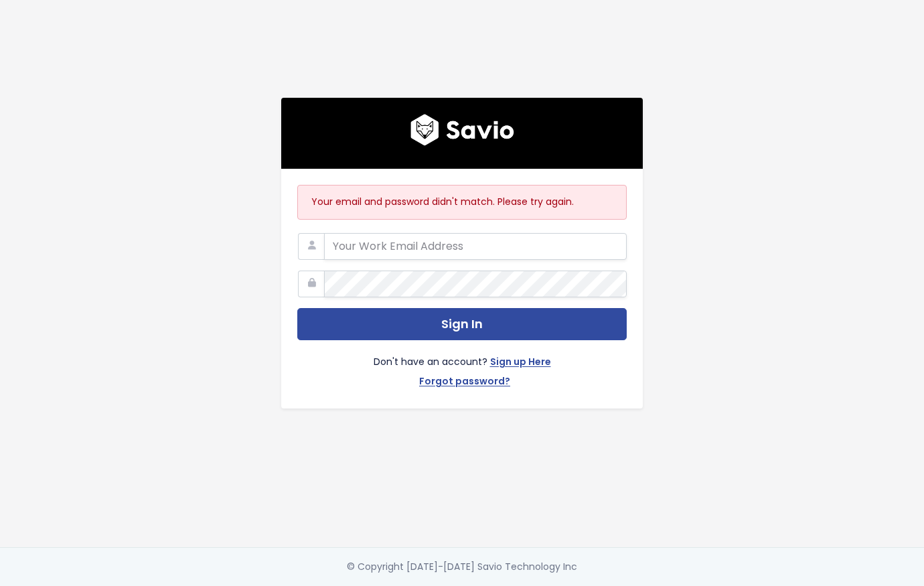  Describe the element at coordinates (462, 366) in the screenshot. I see `div: Don't have an account?` at that location.